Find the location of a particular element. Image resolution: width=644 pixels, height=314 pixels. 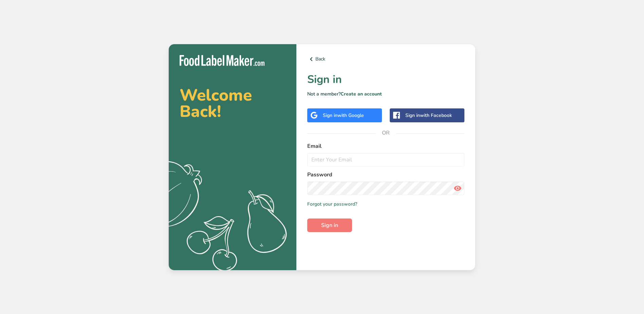

a: Create an account is located at coordinates (361, 94).